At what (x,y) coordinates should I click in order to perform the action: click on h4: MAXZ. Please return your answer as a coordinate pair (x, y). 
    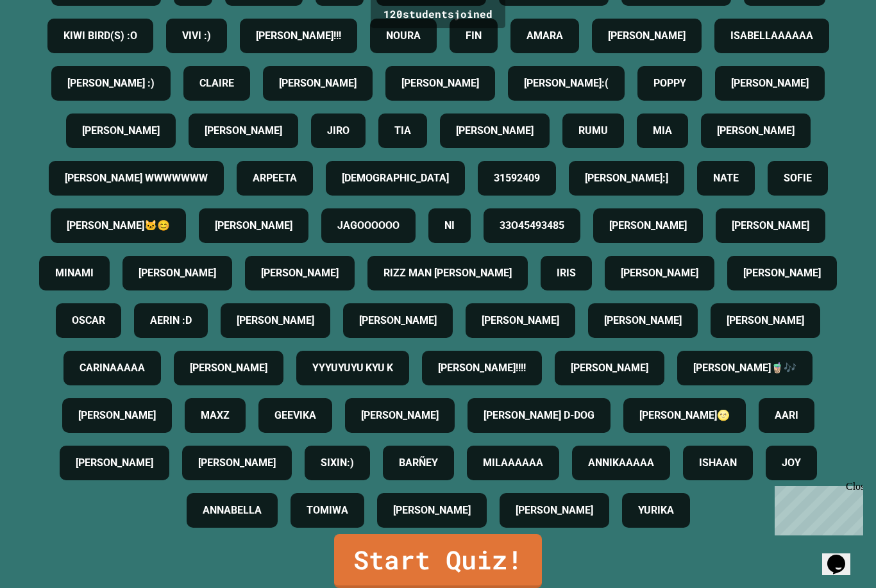
    Looking at the image, I should click on (215, 416).